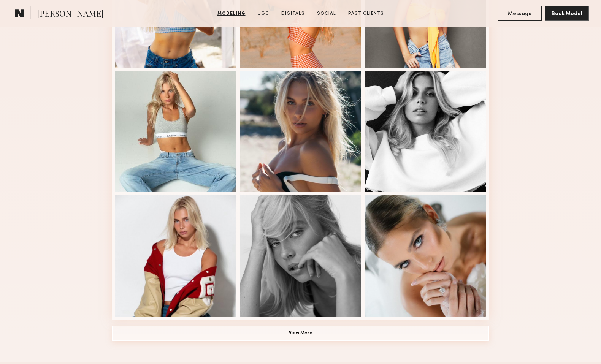 Image resolution: width=601 pixels, height=364 pixels. I want to click on a: UGC, so click(264, 13).